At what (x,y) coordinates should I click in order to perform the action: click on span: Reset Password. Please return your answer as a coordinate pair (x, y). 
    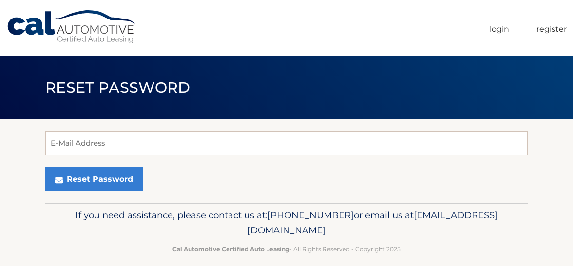
    Looking at the image, I should click on (117, 87).